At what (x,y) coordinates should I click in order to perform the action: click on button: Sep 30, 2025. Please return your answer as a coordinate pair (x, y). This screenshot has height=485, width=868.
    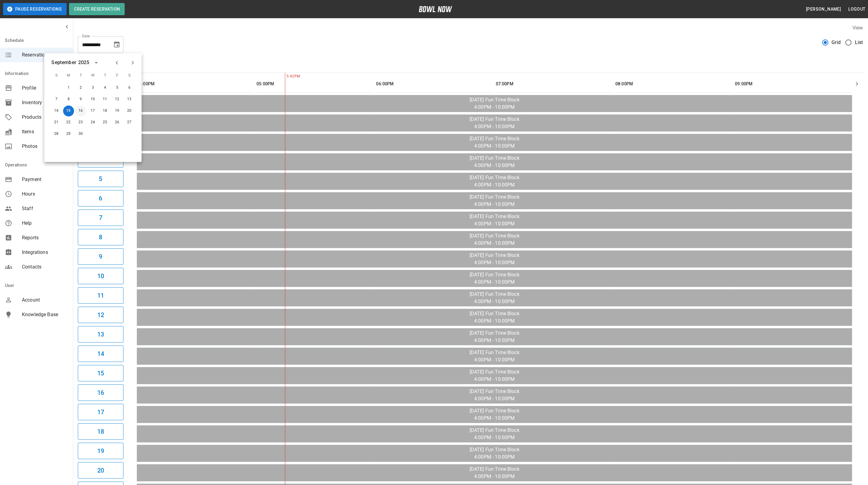
    Looking at the image, I should click on (81, 134).